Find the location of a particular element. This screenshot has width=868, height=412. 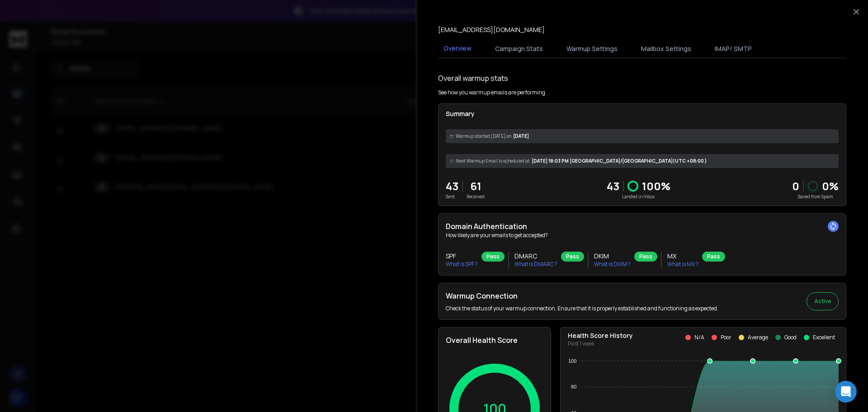

button: Campaign Stats is located at coordinates (519, 48).